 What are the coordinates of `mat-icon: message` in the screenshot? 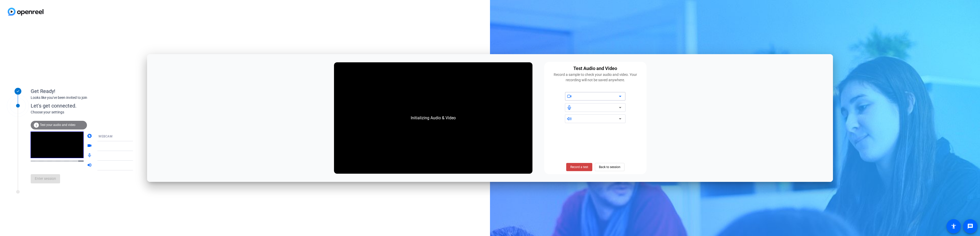 It's located at (970, 227).